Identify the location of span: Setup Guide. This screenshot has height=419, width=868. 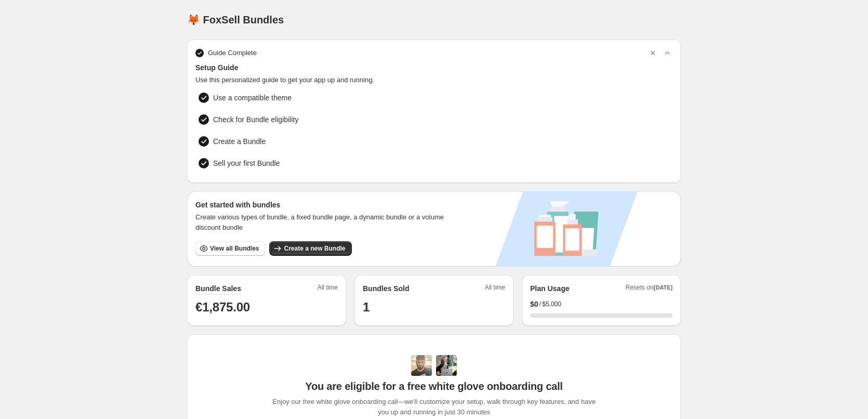
(434, 68).